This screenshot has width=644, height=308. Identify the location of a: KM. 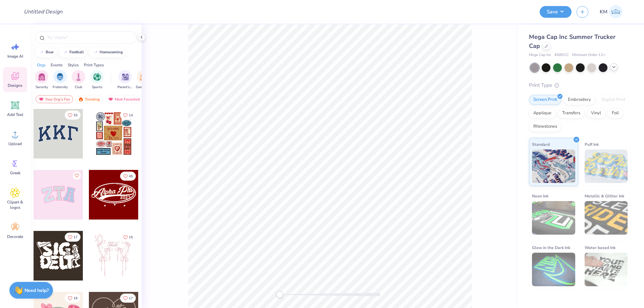
(611, 12).